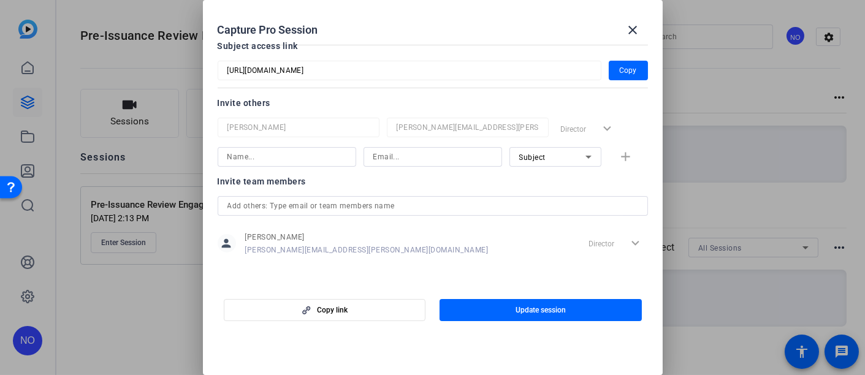 This screenshot has width=865, height=375. Describe the element at coordinates (410, 71) in the screenshot. I see `input: Session OTP` at that location.